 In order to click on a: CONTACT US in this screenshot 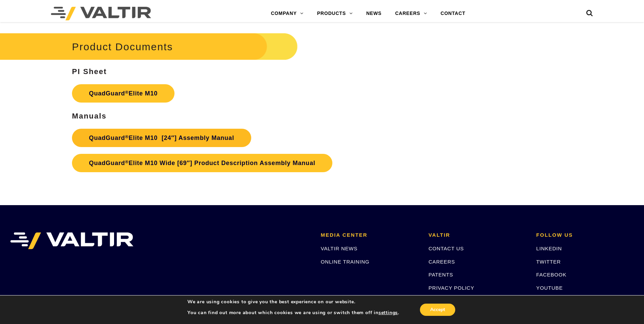, I will do `click(446, 248)`.